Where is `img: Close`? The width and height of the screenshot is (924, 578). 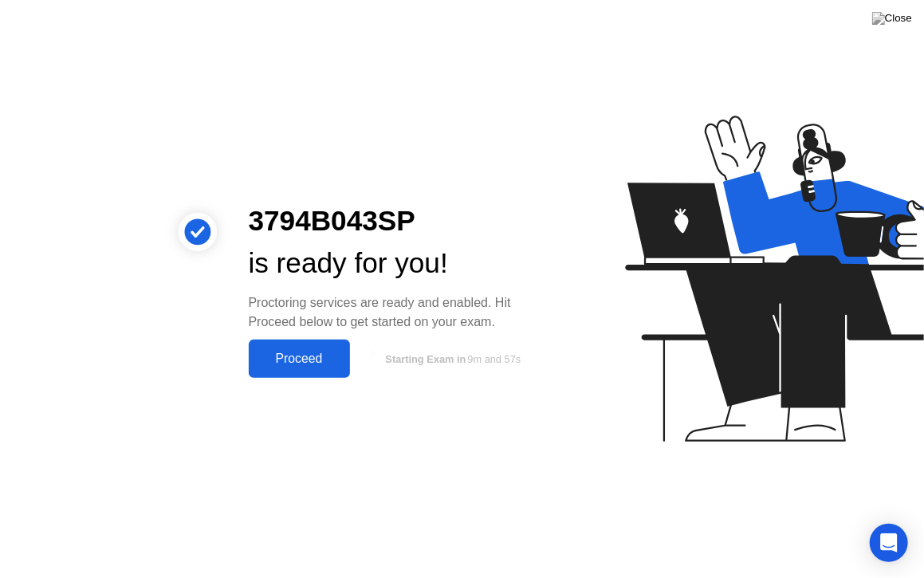
img: Close is located at coordinates (892, 18).